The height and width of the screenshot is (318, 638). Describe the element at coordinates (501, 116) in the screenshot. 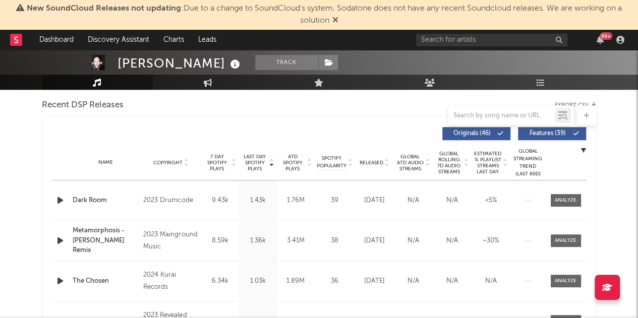

I see `input: Search by song name or URL` at that location.